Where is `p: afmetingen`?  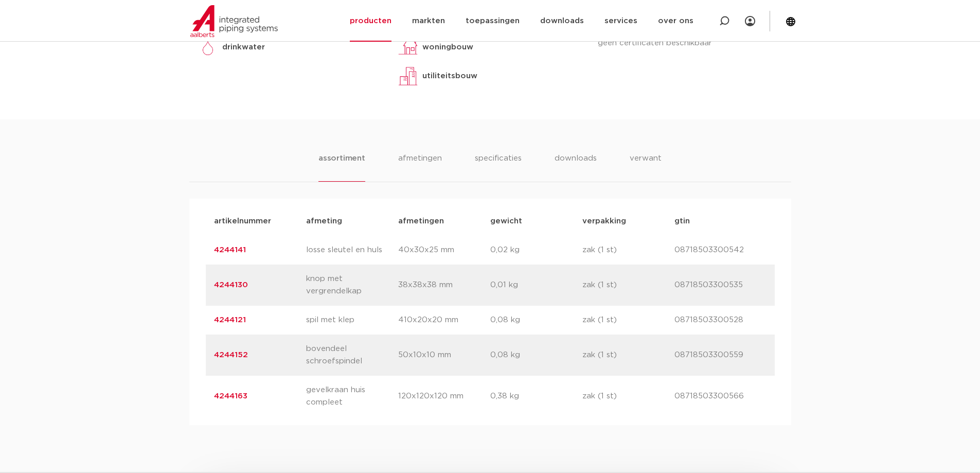
p: afmetingen is located at coordinates (444, 221).